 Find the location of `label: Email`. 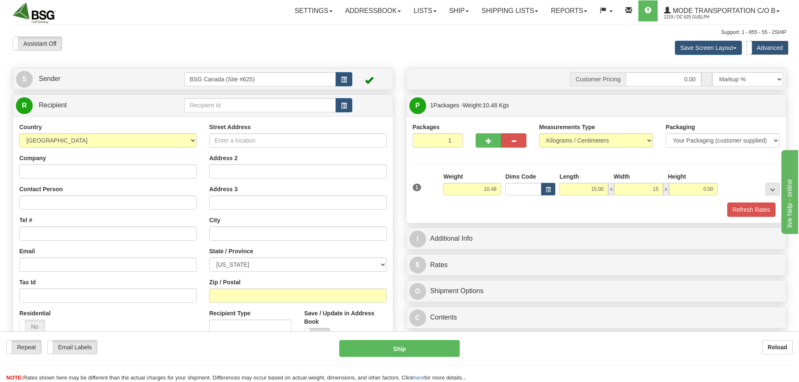

label: Email is located at coordinates (27, 251).